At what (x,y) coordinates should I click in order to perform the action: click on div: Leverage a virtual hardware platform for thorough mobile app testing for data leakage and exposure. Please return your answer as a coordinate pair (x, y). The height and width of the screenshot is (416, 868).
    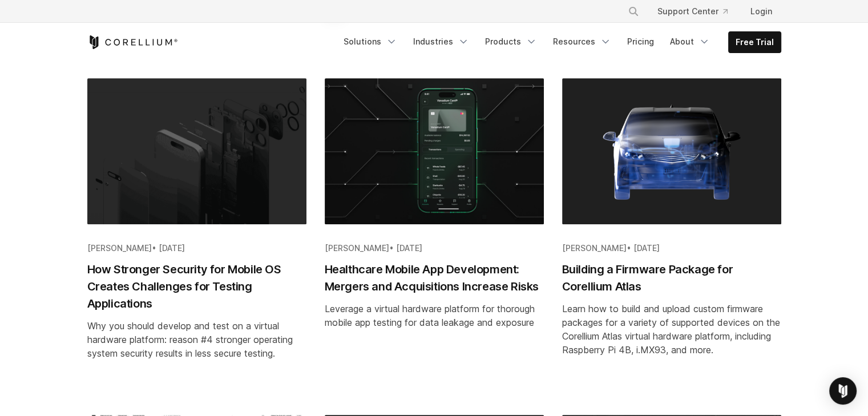
    Looking at the image, I should click on (434, 316).